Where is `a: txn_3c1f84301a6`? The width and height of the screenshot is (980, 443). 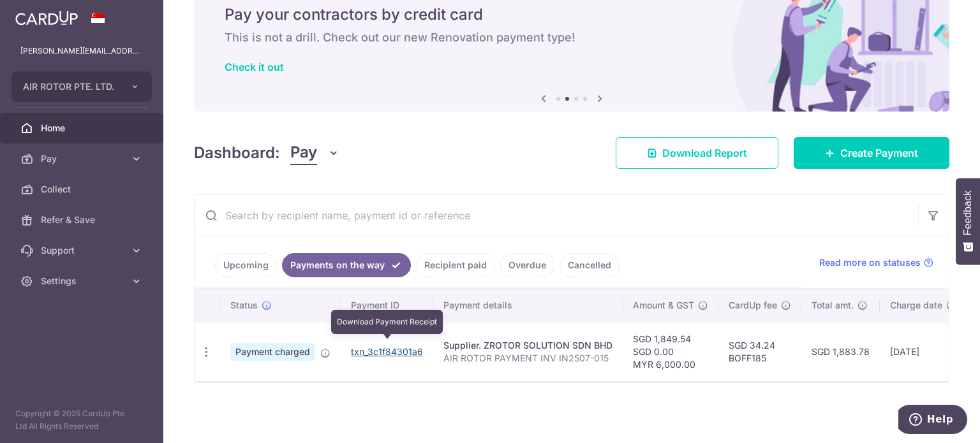
a: txn_3c1f84301a6 is located at coordinates (387, 351).